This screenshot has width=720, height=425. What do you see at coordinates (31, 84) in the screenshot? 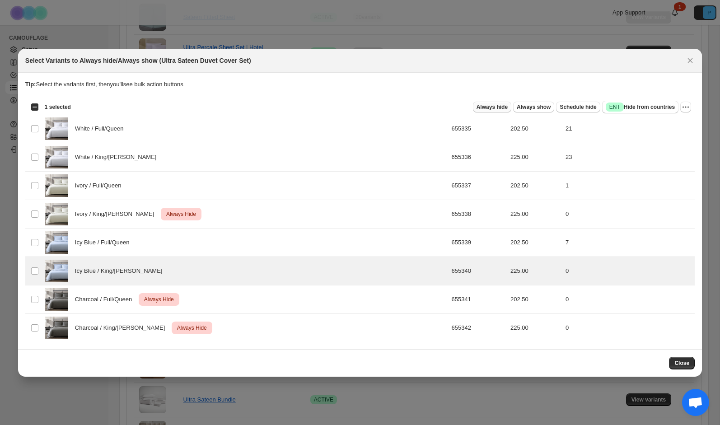
I see `strong: Tip:` at bounding box center [31, 84].